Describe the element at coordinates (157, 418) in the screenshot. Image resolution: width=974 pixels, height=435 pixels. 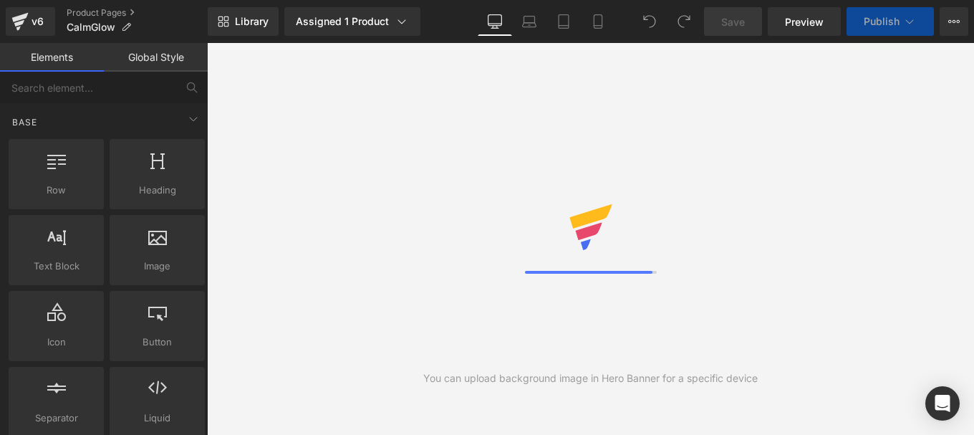
I see `span: Liquid` at that location.